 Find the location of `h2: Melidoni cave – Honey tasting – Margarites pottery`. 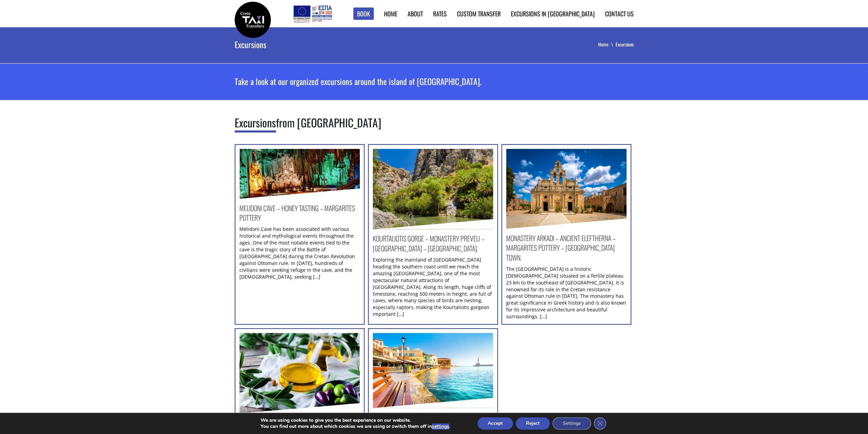

h2: Melidoni cave – Honey tasting – Margarites pottery is located at coordinates (300, 214).